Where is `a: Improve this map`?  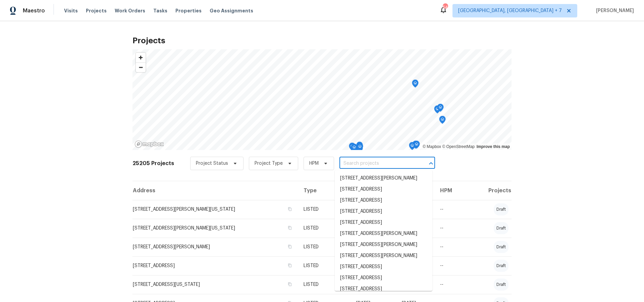 a: Improve this map is located at coordinates (493, 147).